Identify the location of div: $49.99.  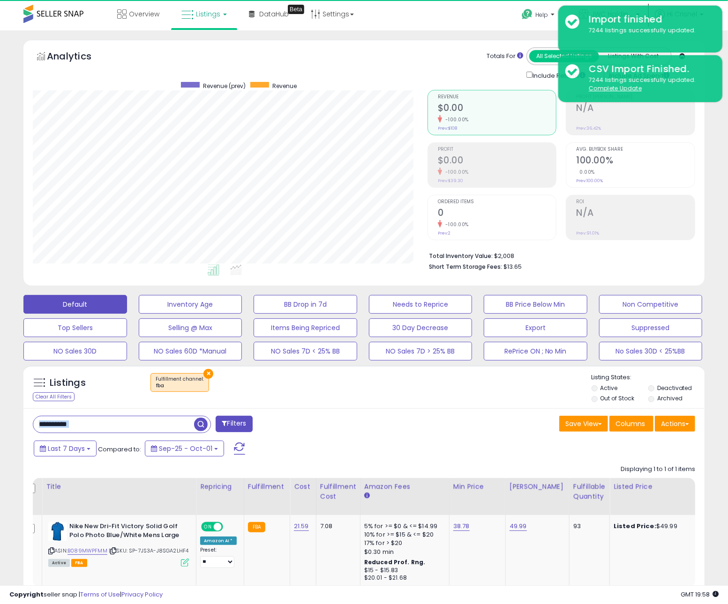
(652, 527).